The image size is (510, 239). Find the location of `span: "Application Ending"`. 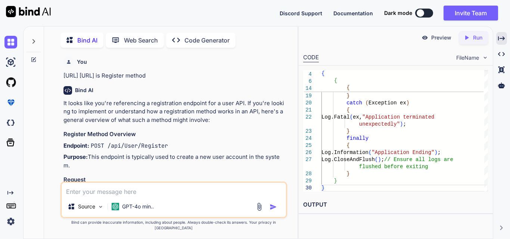

span: "Application Ending" is located at coordinates (403, 153).